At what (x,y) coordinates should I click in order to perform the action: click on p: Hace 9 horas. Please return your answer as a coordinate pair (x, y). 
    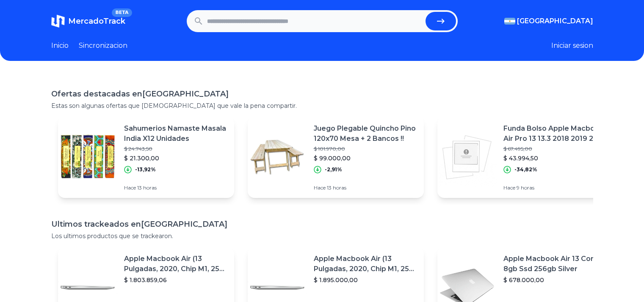
    Looking at the image, I should click on (555, 188).